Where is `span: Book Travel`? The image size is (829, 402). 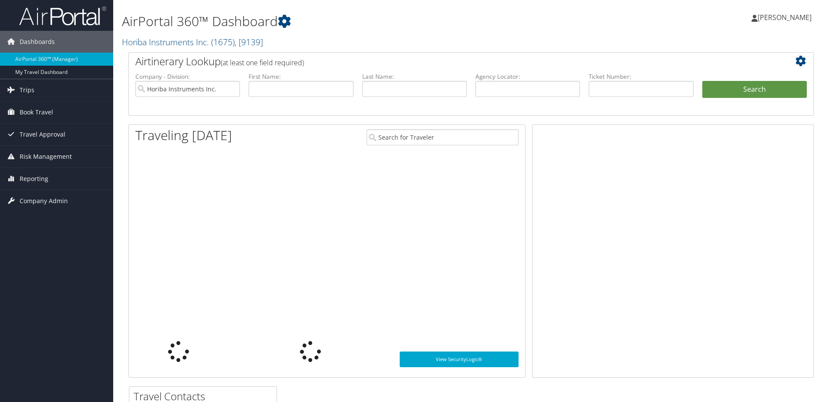 span: Book Travel is located at coordinates (36, 112).